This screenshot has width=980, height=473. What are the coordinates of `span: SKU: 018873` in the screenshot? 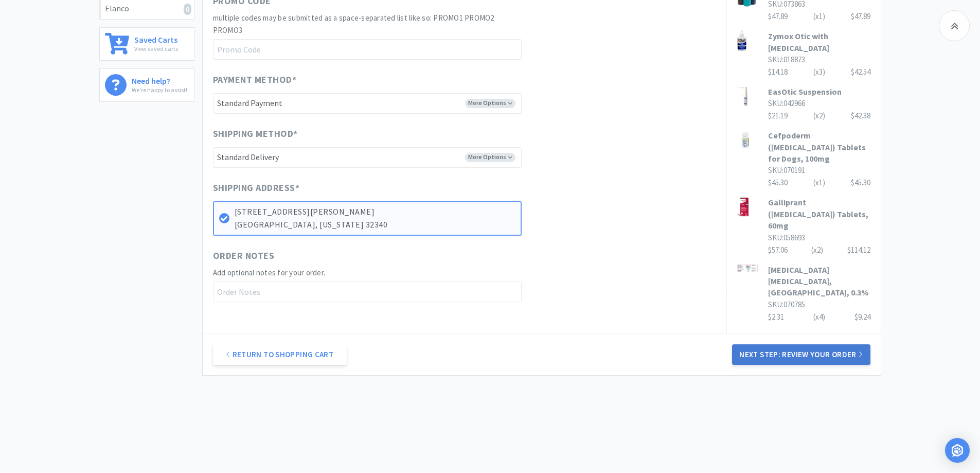 It's located at (787, 59).